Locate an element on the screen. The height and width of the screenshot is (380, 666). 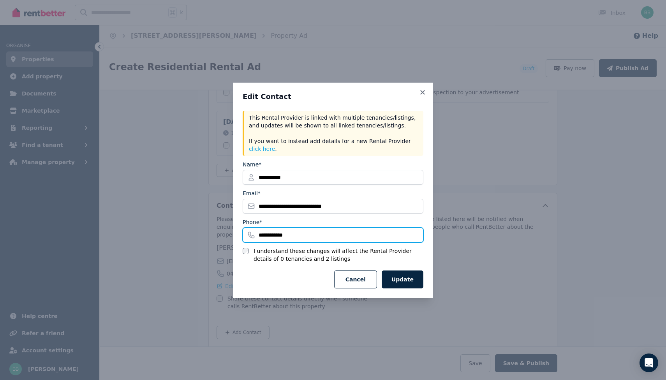
label: Phone* is located at coordinates (252, 222).